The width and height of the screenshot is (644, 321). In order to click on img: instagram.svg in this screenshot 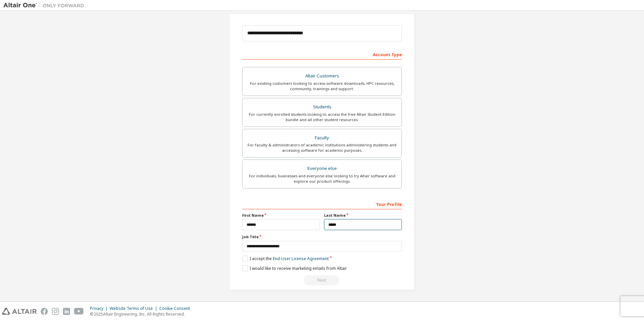, I will do `click(55, 311)`.